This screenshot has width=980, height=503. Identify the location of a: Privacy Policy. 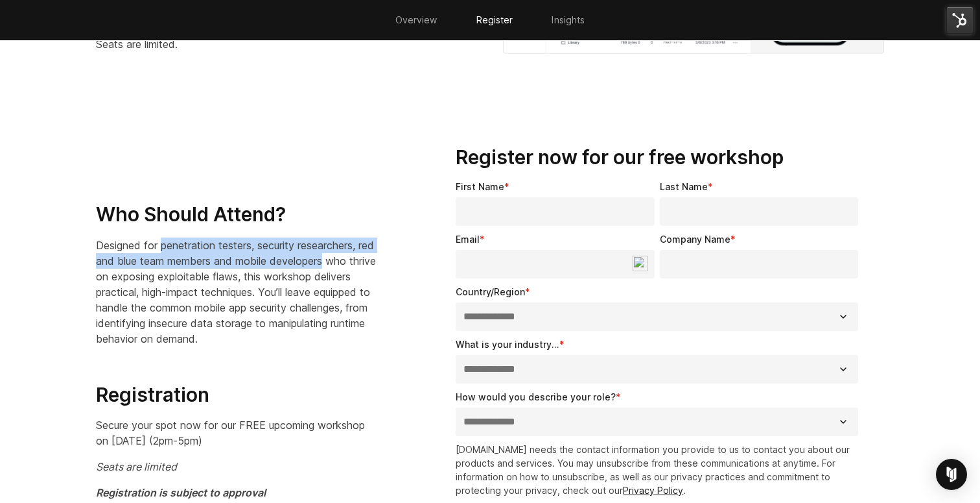
(653, 490).